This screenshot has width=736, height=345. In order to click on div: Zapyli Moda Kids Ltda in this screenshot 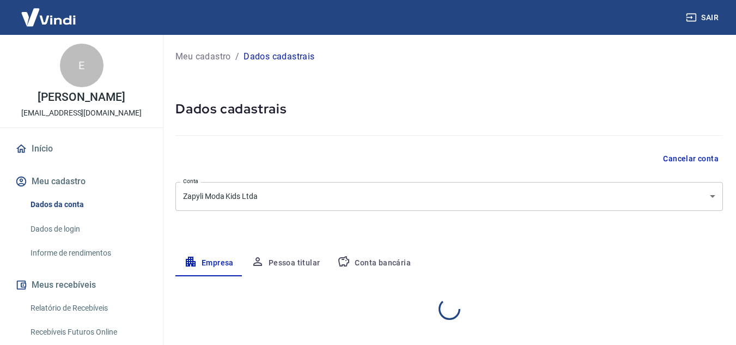, I will do `click(449, 196)`.